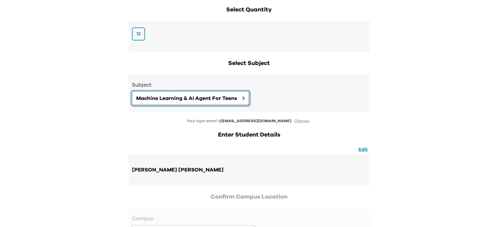  Describe the element at coordinates (249, 10) in the screenshot. I see `h2: Select Quantity` at that location.